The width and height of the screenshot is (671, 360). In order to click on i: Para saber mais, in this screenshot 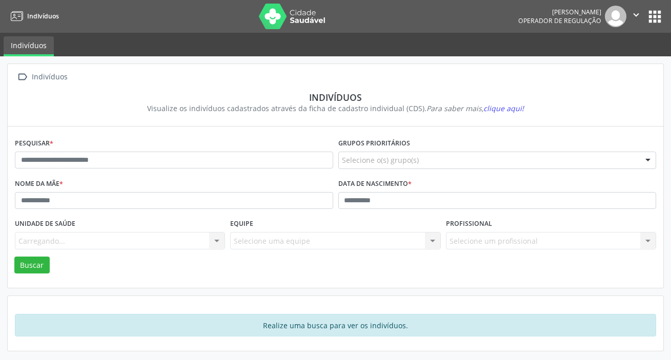, I will do `click(475, 108)`.